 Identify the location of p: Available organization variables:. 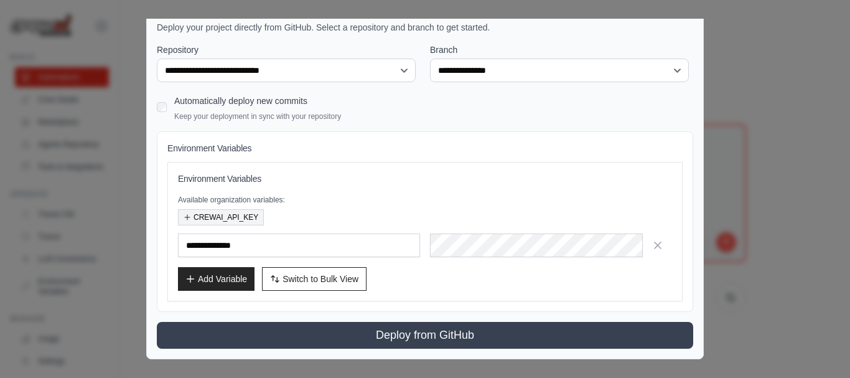
(425, 200).